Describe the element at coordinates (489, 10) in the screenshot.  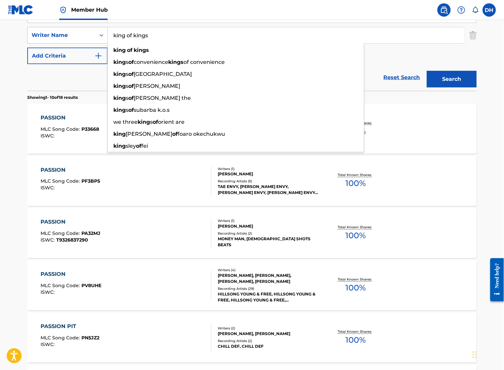
I see `div: User Menu` at that location.